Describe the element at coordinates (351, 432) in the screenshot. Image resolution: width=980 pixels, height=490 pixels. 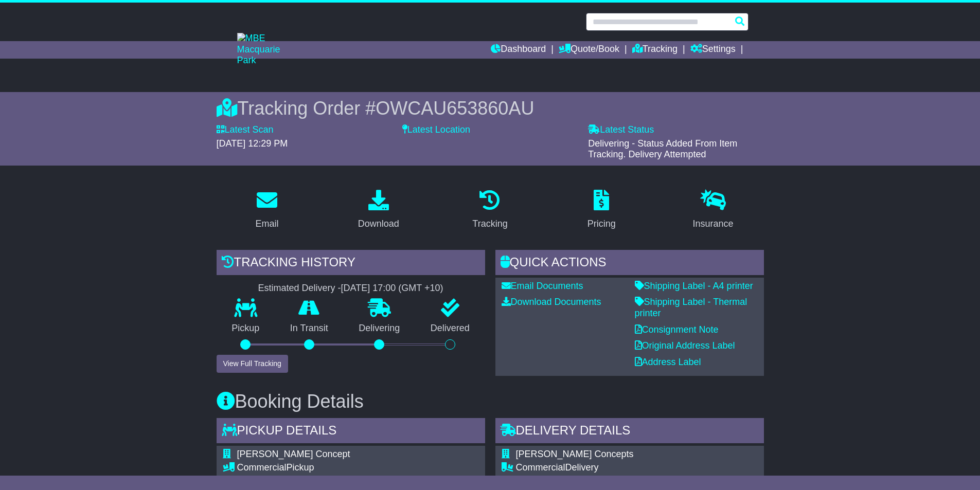
I see `div: Pickup Details` at that location.